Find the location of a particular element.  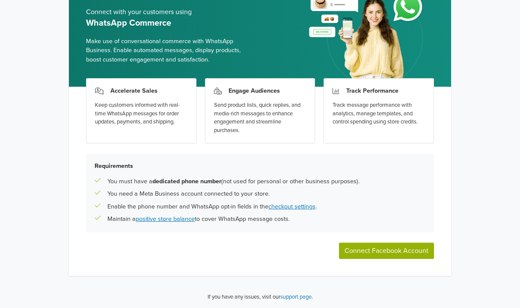

h3: Accelerate Sales is located at coordinates (134, 91).